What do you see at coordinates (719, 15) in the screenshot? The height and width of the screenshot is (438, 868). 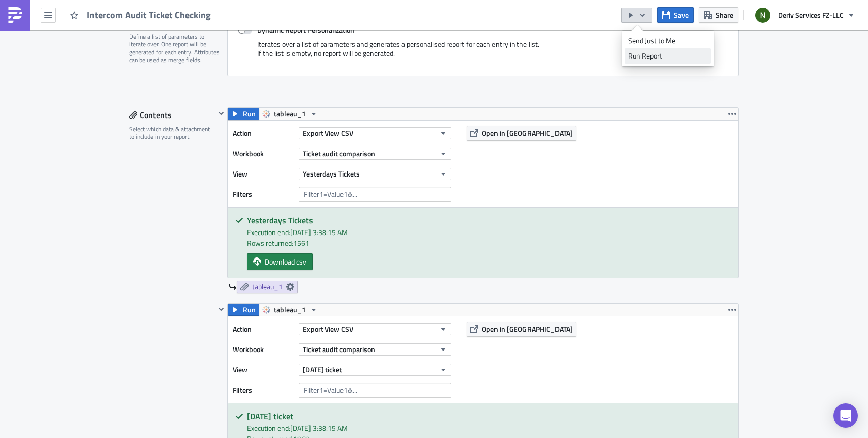 I see `button: Share` at bounding box center [719, 15].